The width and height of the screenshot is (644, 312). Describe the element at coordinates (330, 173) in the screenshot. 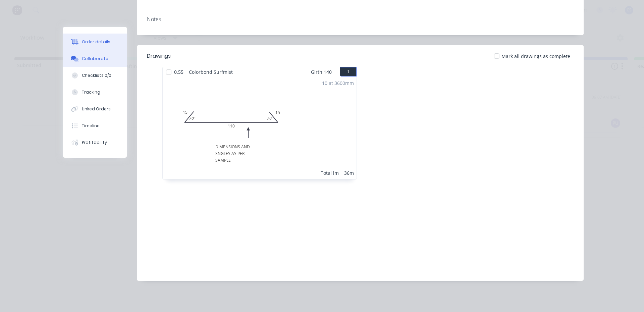

I see `div: Total lm` at that location.